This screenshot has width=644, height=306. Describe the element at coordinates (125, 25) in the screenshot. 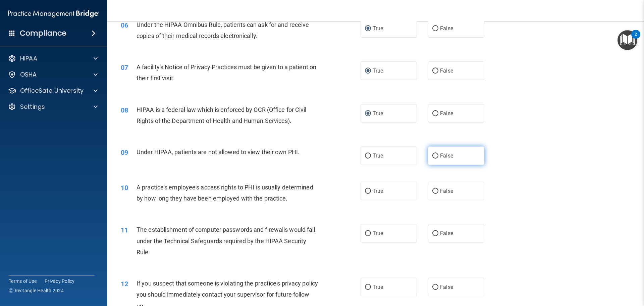

I see `span: 06` at that location.